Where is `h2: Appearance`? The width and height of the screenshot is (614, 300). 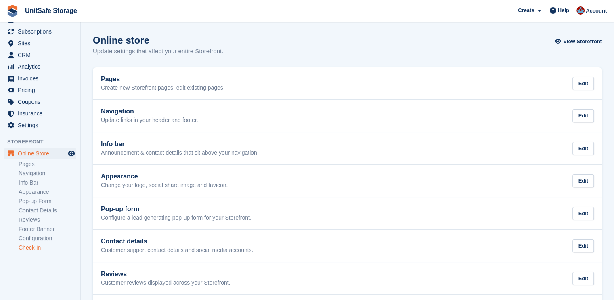 h2: Appearance is located at coordinates (164, 177).